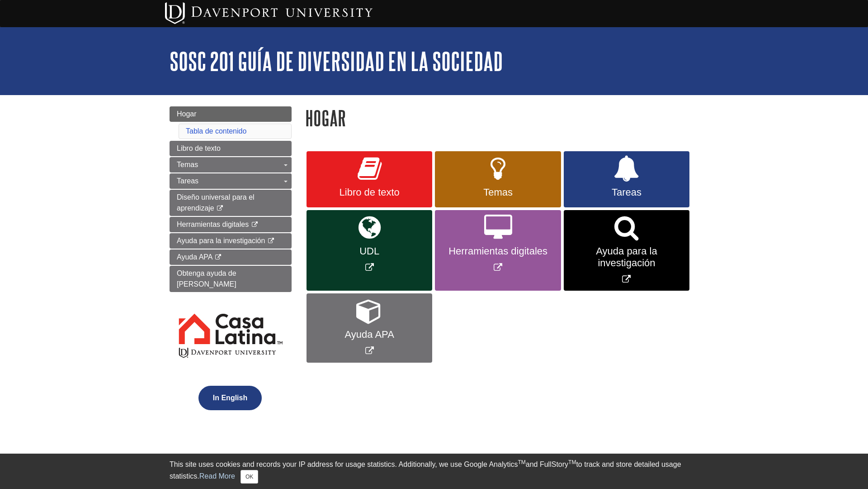 The image size is (868, 489). Describe the element at coordinates (216, 131) in the screenshot. I see `a: Tabla de contenido` at that location.